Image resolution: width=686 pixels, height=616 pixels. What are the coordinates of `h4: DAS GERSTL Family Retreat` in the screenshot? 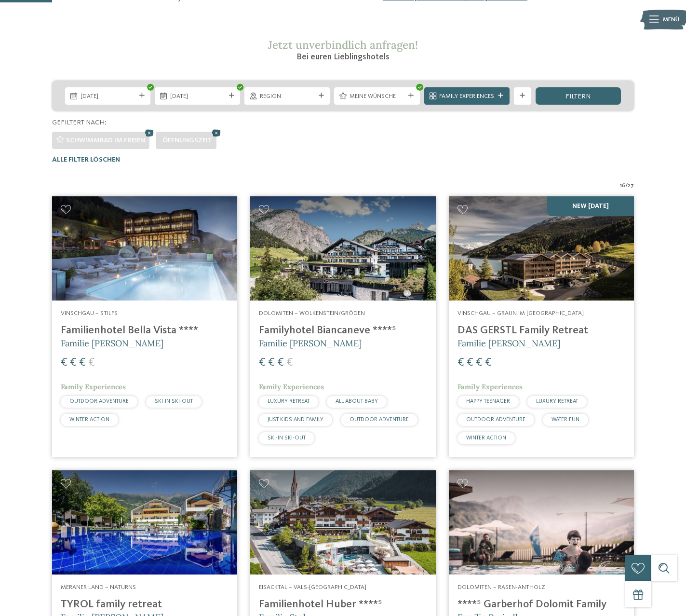 It's located at (542, 331).